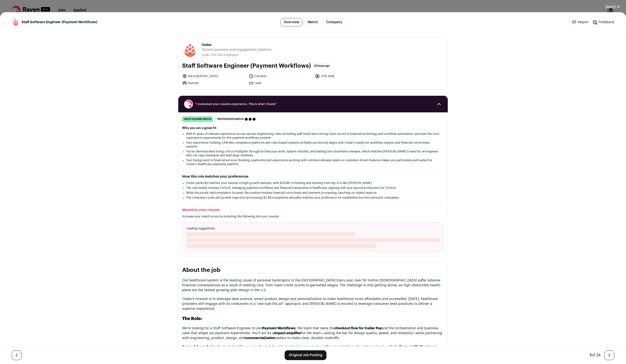 This screenshot has height=364, width=626. I want to click on span: Patient payment and engagement platform., so click(237, 50).